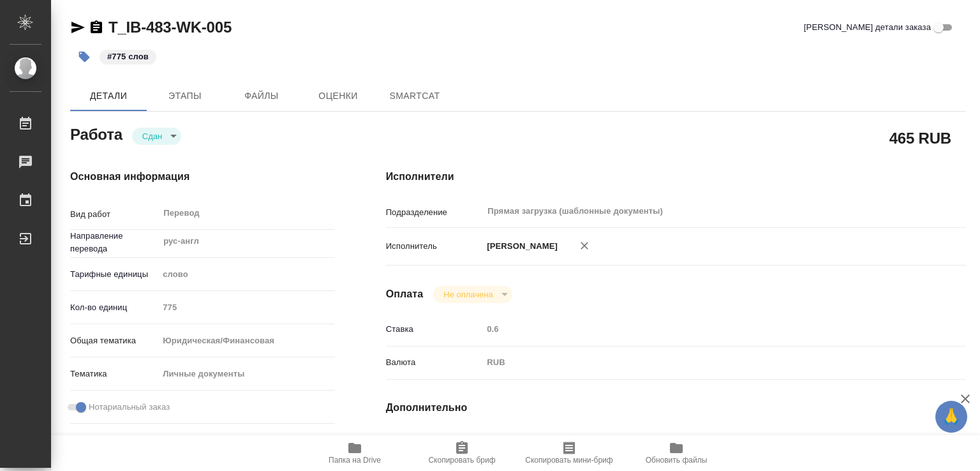 This screenshot has height=471, width=980. I want to click on button: Скопировать ссылку для ЯМессенджера, so click(78, 28).